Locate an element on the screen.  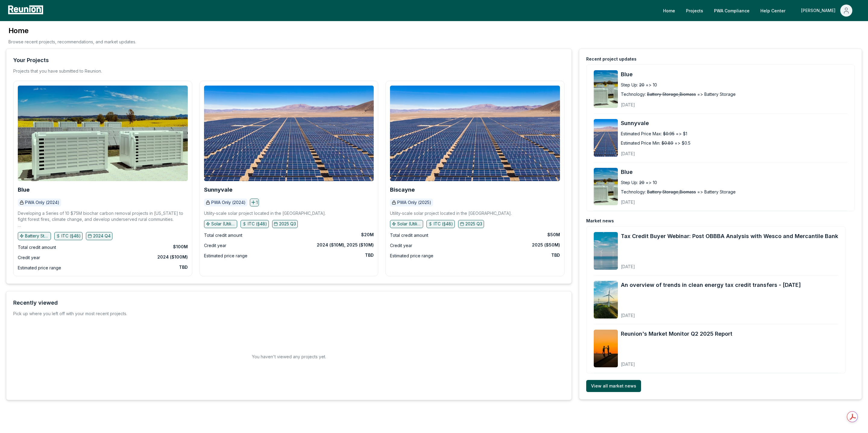
p: 2024 Q4 is located at coordinates (102, 236).